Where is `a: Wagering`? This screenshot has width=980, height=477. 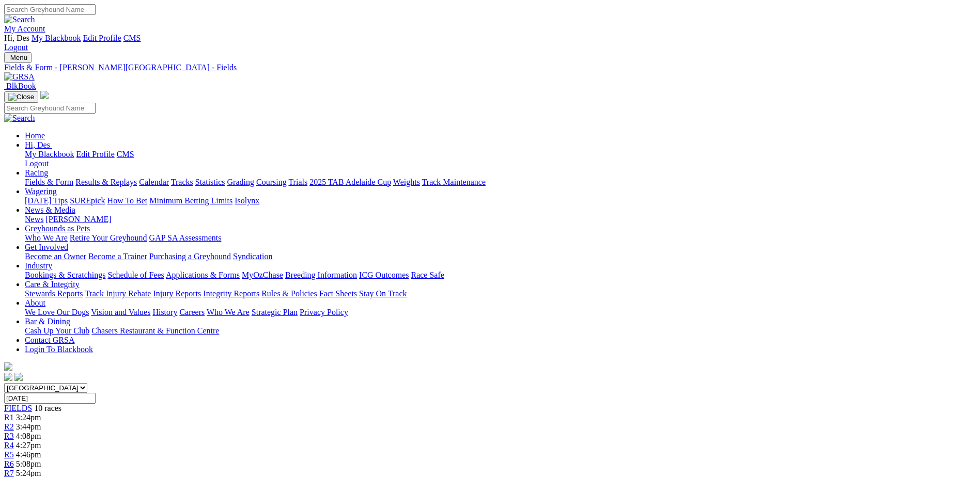
a: Wagering is located at coordinates (41, 191).